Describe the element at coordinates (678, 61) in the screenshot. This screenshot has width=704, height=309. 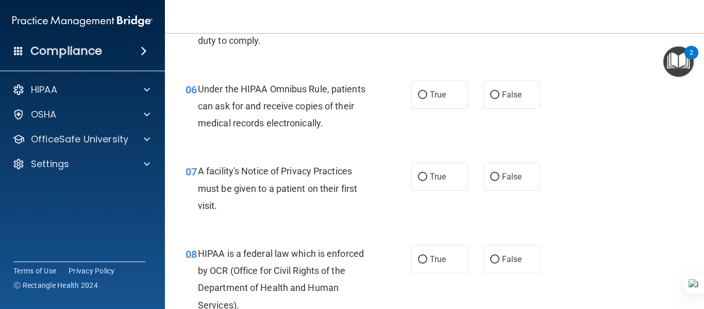
I see `button: Open Resource Center, 2 new notifications` at that location.